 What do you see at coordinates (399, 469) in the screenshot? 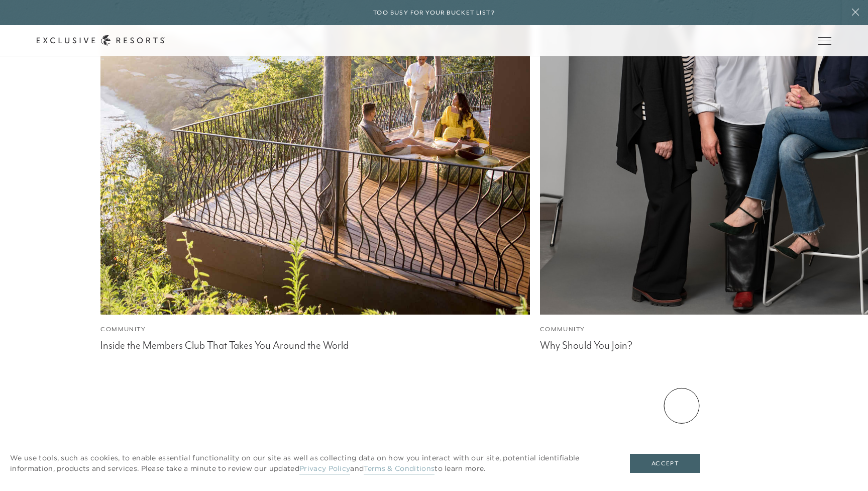
I see `a: Terms & Conditions` at bounding box center [399, 469].